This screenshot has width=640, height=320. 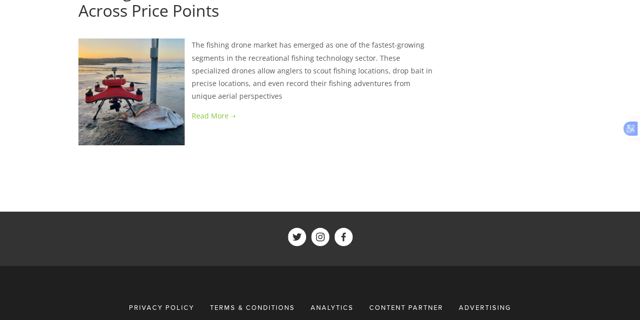 What do you see at coordinates (481, 307) in the screenshot?
I see `a: Advertising` at bounding box center [481, 307].